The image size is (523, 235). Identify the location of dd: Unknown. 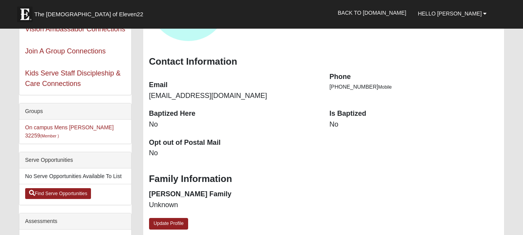
(233, 205).